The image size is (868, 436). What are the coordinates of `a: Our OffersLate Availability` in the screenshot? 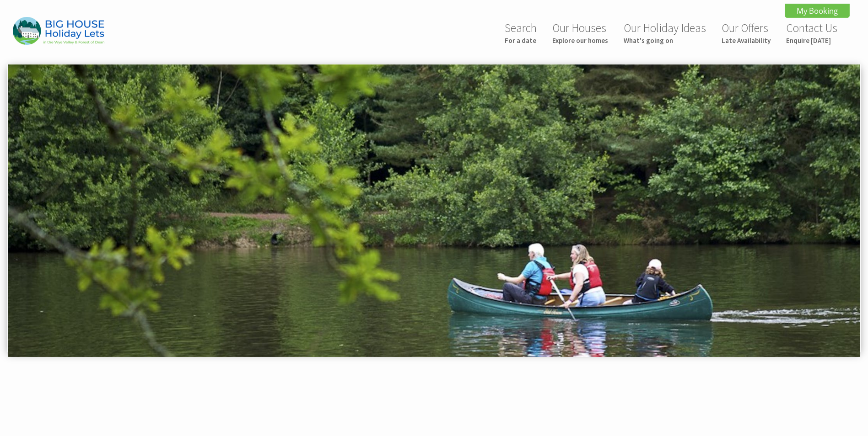 It's located at (746, 33).